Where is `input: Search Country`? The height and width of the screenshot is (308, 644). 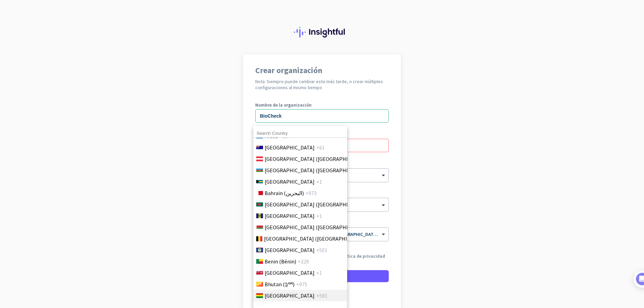
input: Search Country is located at coordinates (300, 133).